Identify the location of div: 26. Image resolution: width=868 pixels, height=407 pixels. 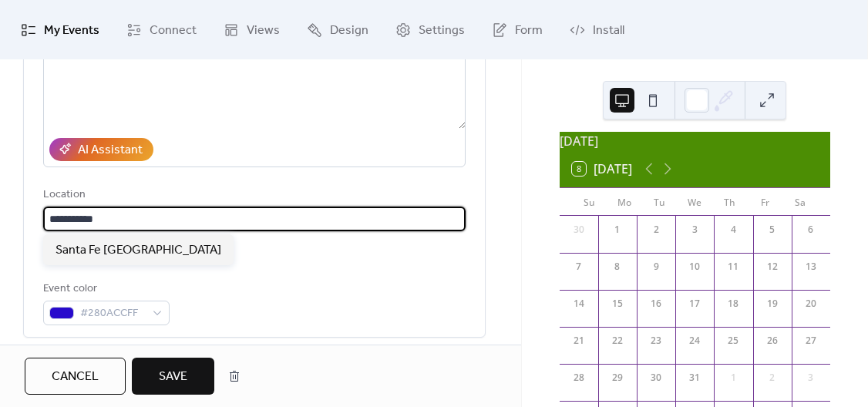
(773, 341).